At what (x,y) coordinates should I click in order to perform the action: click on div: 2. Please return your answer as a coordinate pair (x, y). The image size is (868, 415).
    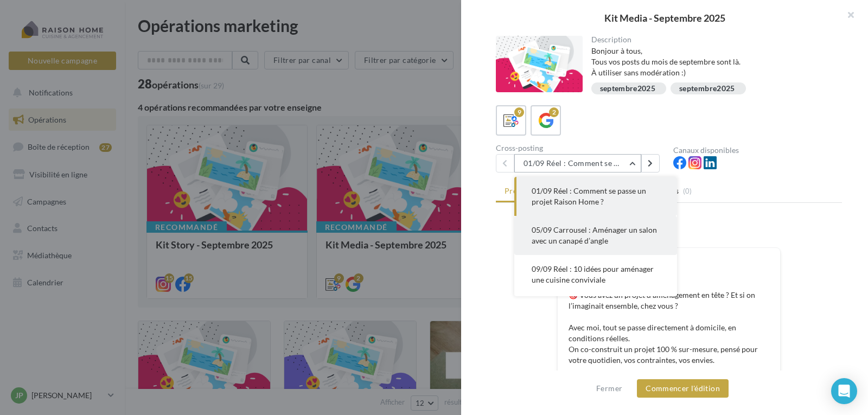
    Looking at the image, I should click on (554, 112).